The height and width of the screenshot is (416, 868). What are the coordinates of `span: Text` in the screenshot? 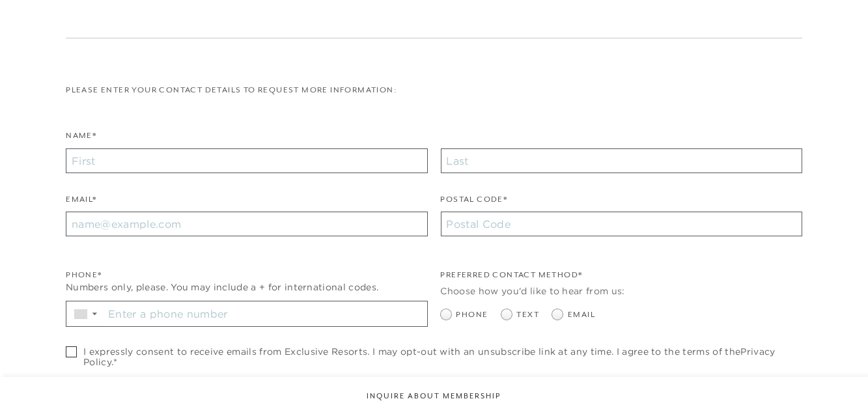 It's located at (528, 315).